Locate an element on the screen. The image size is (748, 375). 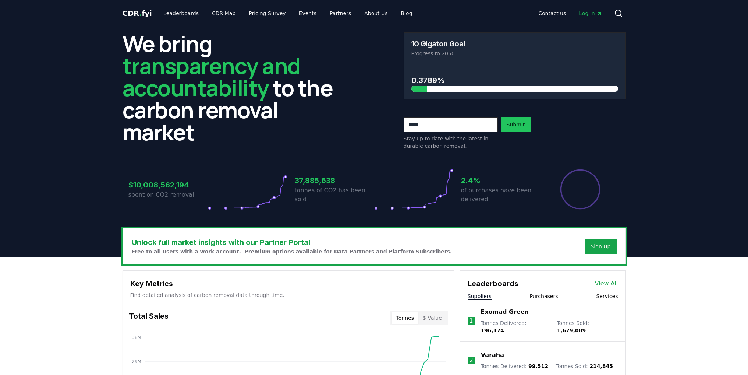
button: Suppliers is located at coordinates (480, 296).